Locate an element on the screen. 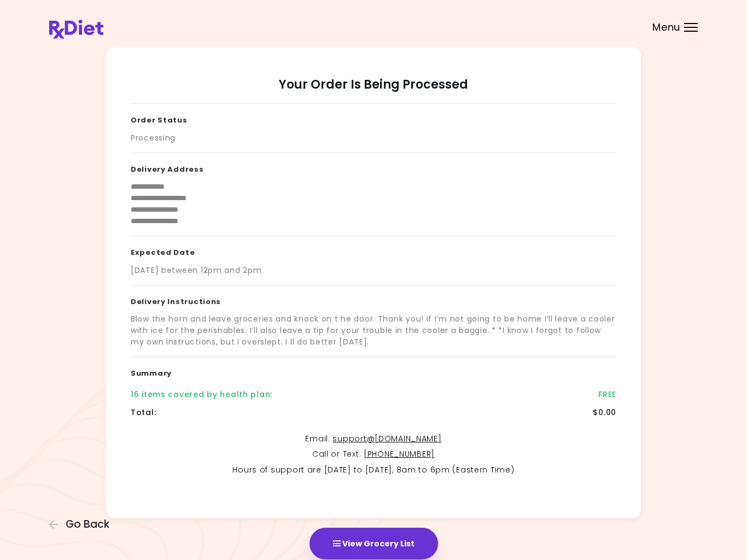 The width and height of the screenshot is (747, 560). span: Go Back is located at coordinates (87, 524).